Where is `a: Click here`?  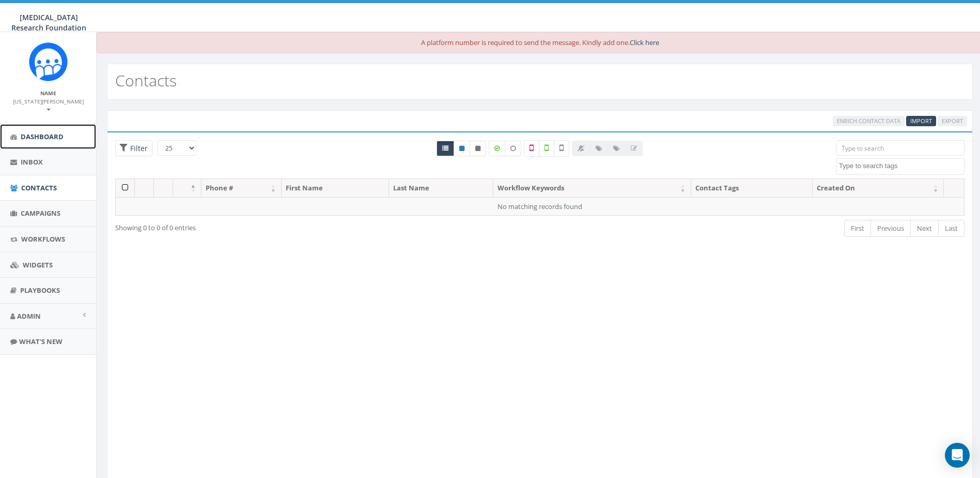
a: Click here is located at coordinates (644, 43).